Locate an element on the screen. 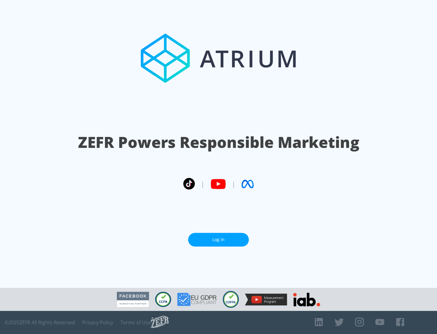  span: © 2025 ZEFR All Rights Reserved is located at coordinates (40, 322).